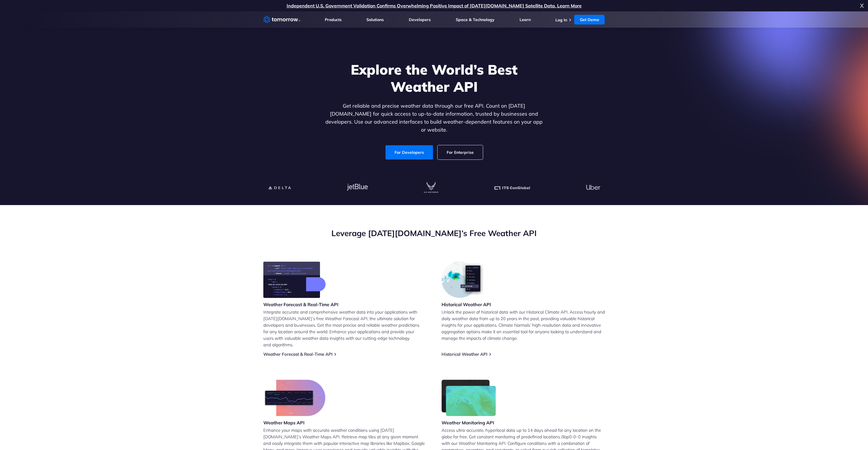  What do you see at coordinates (466, 305) in the screenshot?
I see `h3: Historical Weather API` at bounding box center [466, 305].